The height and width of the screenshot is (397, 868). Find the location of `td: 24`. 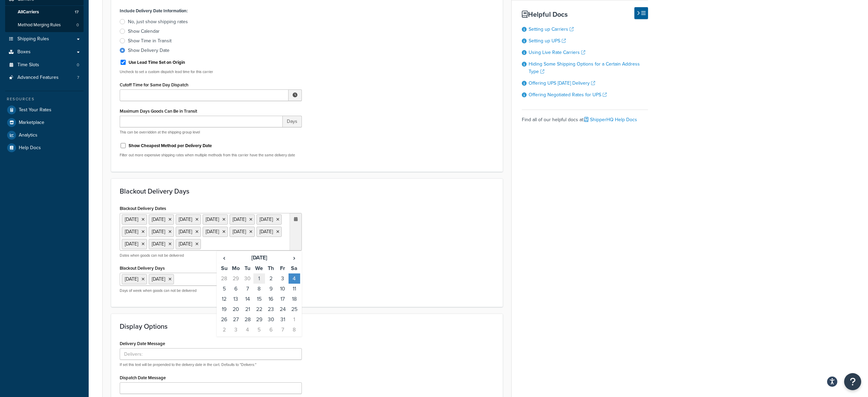

td: 24 is located at coordinates (282, 309).